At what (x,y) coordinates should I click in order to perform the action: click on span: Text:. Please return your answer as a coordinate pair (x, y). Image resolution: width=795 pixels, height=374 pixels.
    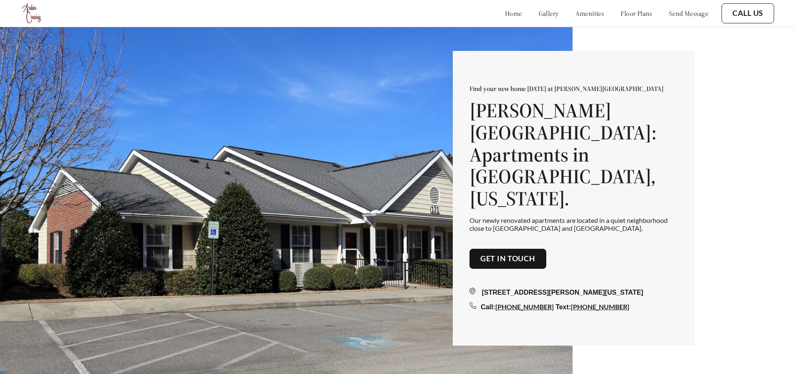
    Looking at the image, I should click on (563, 307).